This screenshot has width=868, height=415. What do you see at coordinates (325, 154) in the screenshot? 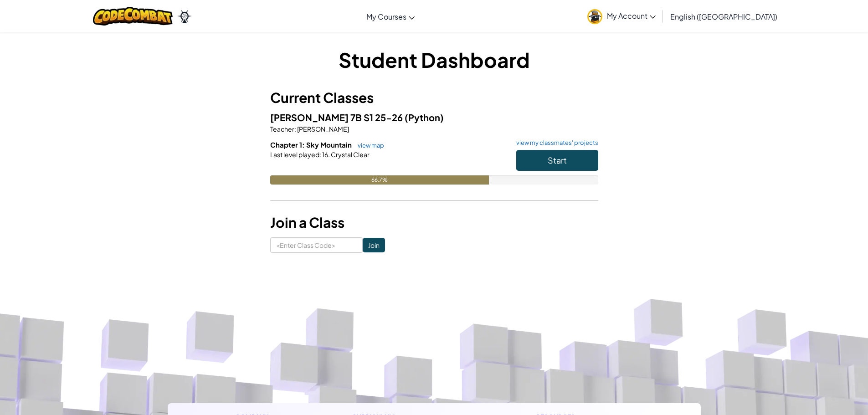
I see `span: 16.` at bounding box center [325, 154].